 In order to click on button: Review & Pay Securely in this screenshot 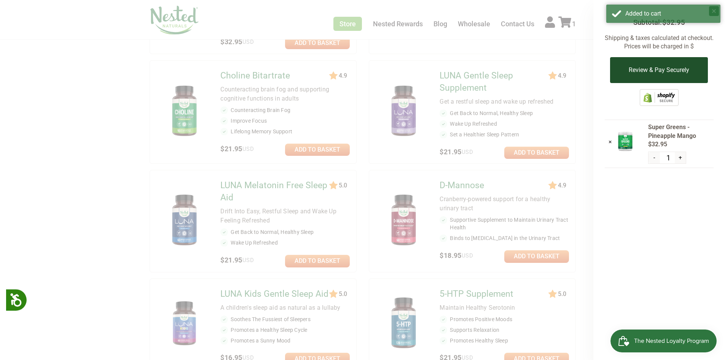, I will do `click(659, 70)`.